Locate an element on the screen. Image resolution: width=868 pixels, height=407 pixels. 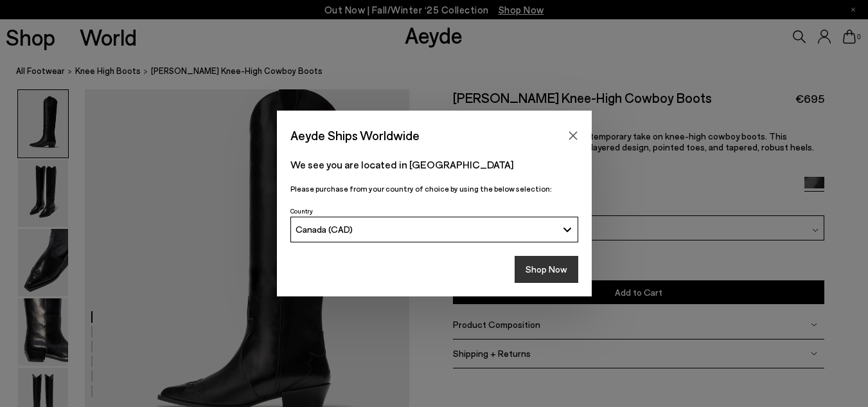
span: Country is located at coordinates (301, 210).